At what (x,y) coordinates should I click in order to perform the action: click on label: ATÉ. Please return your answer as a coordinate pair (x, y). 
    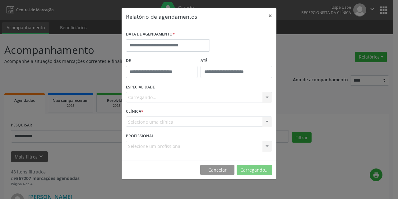
    Looking at the image, I should click on (236, 61).